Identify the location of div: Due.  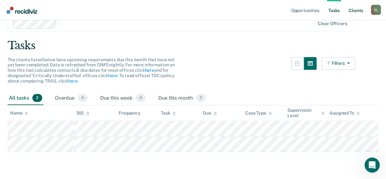
(210, 113).